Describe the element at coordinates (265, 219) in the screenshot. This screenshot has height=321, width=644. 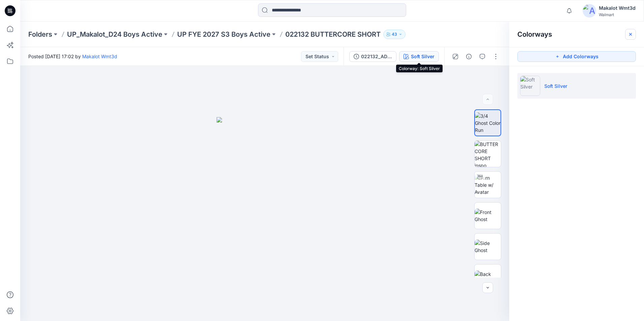
I see `img: eyJhbGciOiJIUzI1NiIsImtpZCI6IjAiLCJzbHQiOiJzZXMiLCJ0eXAiOiJKV1QifQ.eyJkYXRhIjp7InR5cGUiOiJzdG9yYW...` at that location.